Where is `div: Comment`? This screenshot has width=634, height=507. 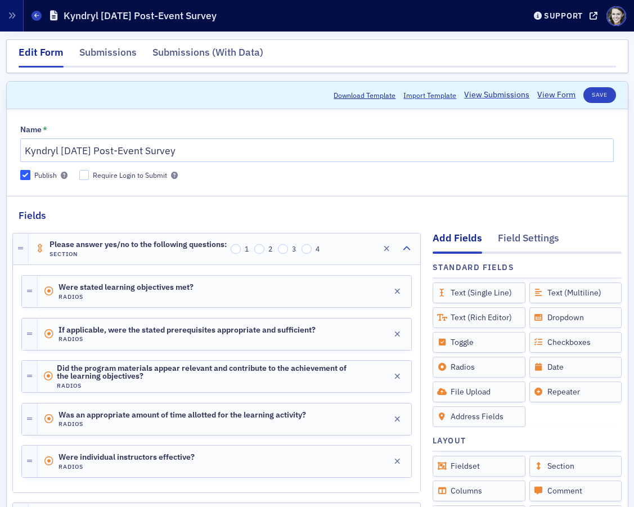
div: Comment is located at coordinates (576, 491).